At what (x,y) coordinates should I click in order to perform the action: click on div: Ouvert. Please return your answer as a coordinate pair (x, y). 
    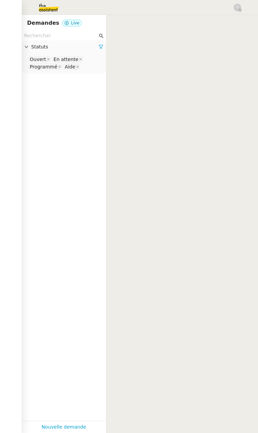
    Looking at the image, I should click on (38, 59).